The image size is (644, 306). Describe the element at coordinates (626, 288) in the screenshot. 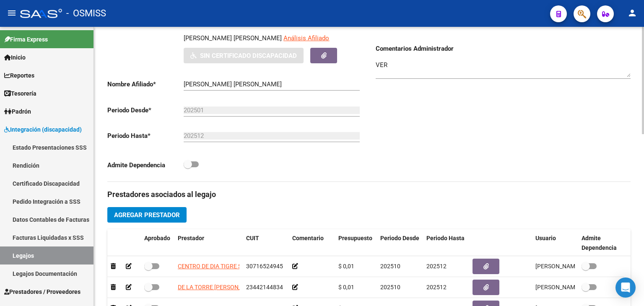

I see `div: Open Intercom Messenger` at that location.